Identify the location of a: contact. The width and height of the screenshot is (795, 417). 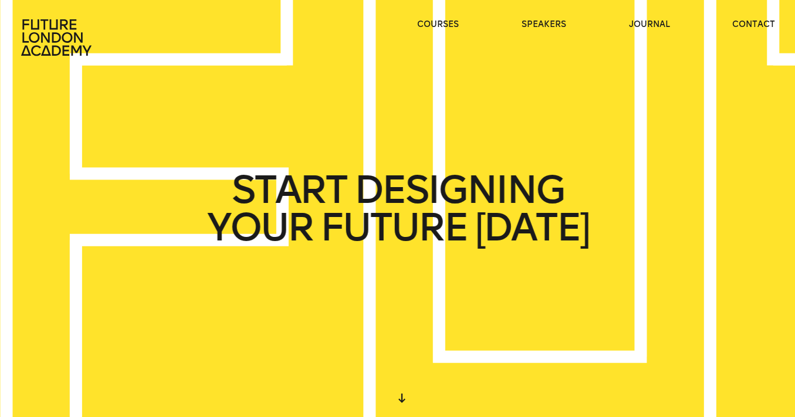
(753, 25).